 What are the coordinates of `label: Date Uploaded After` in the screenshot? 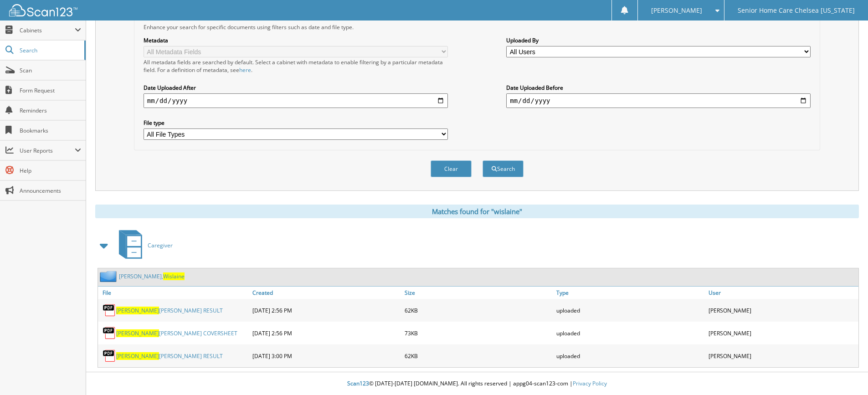 It's located at (295, 87).